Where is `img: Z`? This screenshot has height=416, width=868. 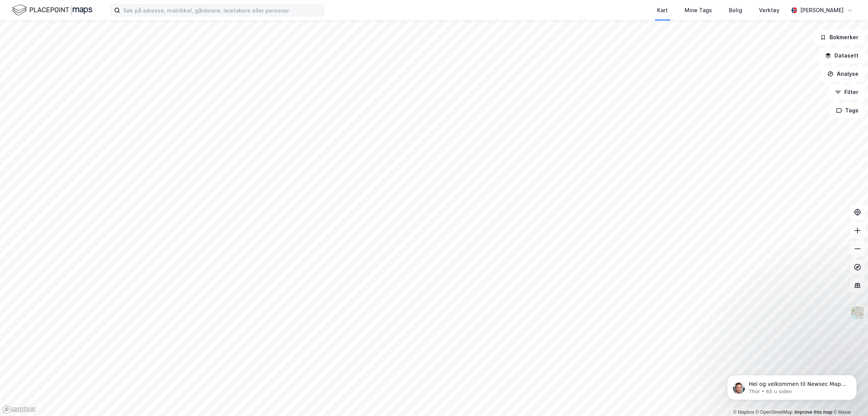
img: Z is located at coordinates (857, 313).